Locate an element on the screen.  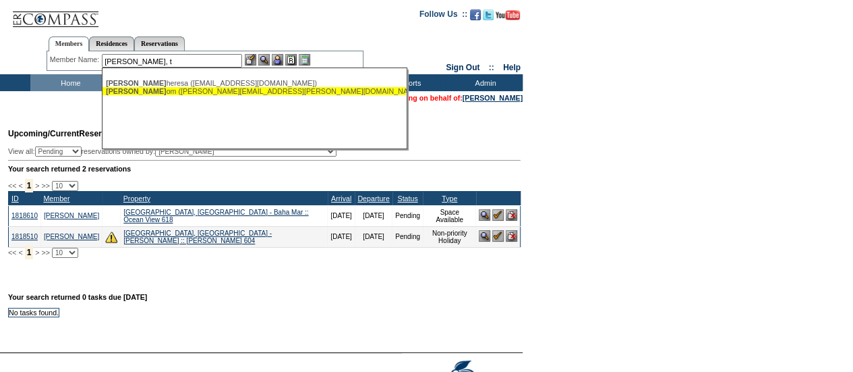
div: View all: reservations owned by: is located at coordinates (175, 151).